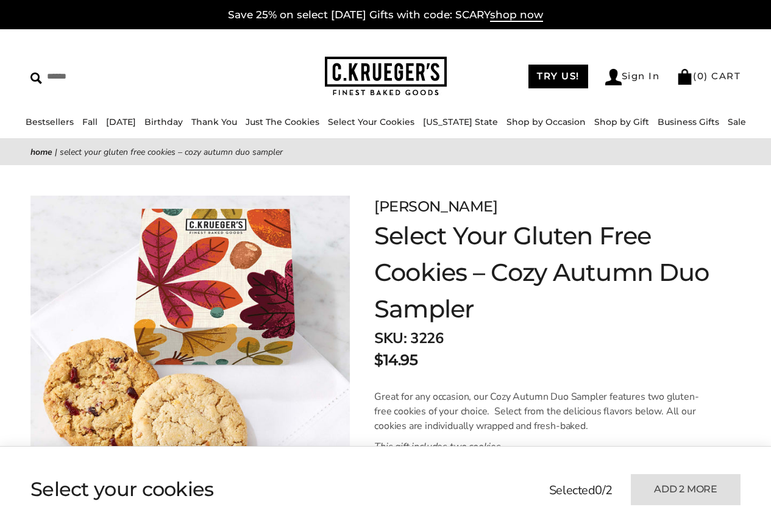  What do you see at coordinates (557, 273) in the screenshot?
I see `h1: Select Your Gluten Free Cookies – Cozy Autumn Duo Sampler` at bounding box center [557, 273].